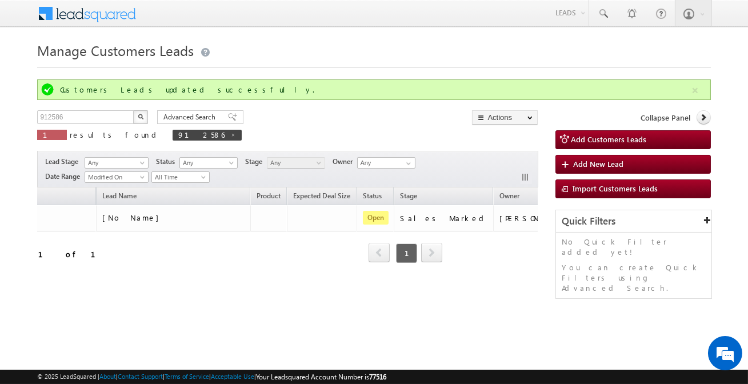  I want to click on span: Advanced Search, so click(191, 117).